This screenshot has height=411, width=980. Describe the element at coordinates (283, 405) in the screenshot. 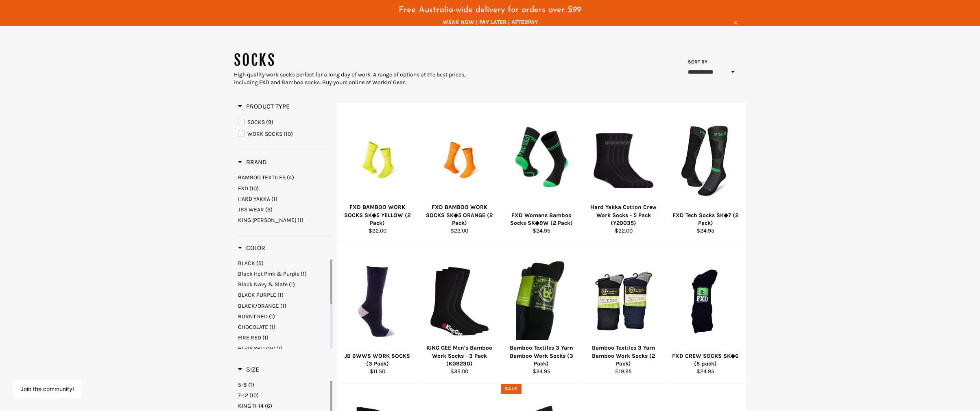

I see `a: KING 11-14` at that location.